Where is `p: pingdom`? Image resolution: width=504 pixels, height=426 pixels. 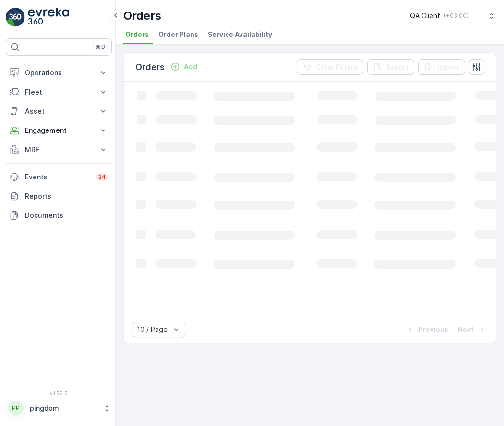 p: pingdom is located at coordinates (64, 409).